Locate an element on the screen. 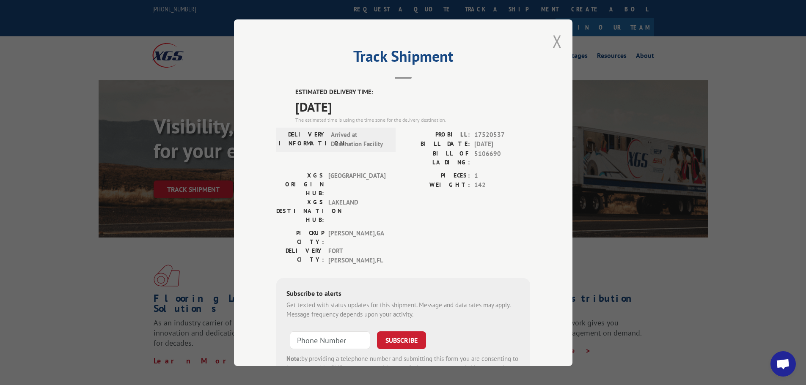 The image size is (806, 385). span: 17520537 is located at coordinates (502, 134).